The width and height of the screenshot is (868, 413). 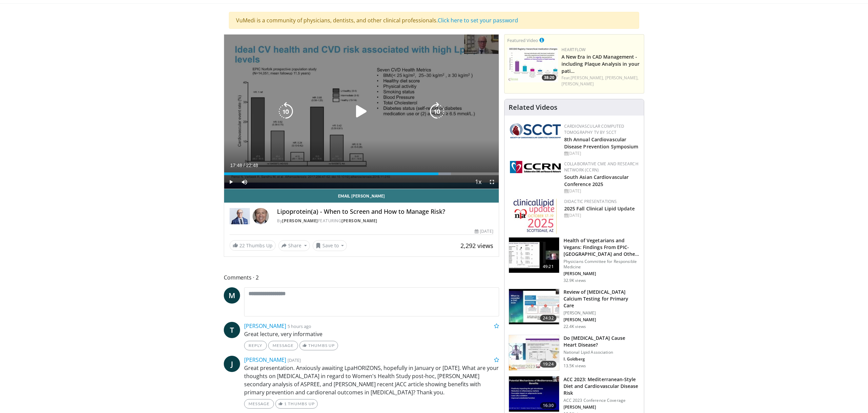 What do you see at coordinates (533, 64) in the screenshot?
I see `img: 738d0e2d-290f-4d89-8861-908fb8b721dc.150x105_q85_crop-smart_upscale.jpg` at bounding box center [533, 64].